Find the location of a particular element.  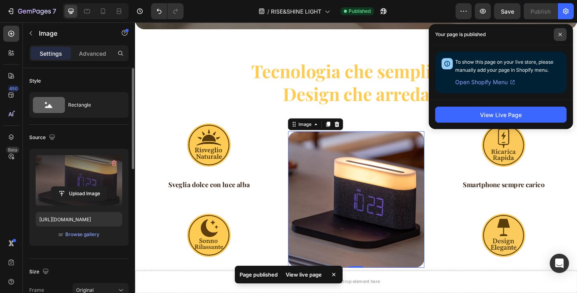

span: Open Shopify Menu is located at coordinates (481, 82).